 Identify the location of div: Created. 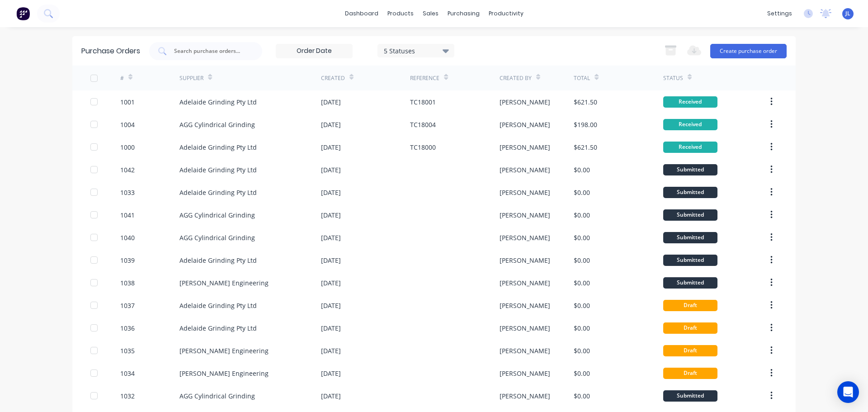
(332, 78).